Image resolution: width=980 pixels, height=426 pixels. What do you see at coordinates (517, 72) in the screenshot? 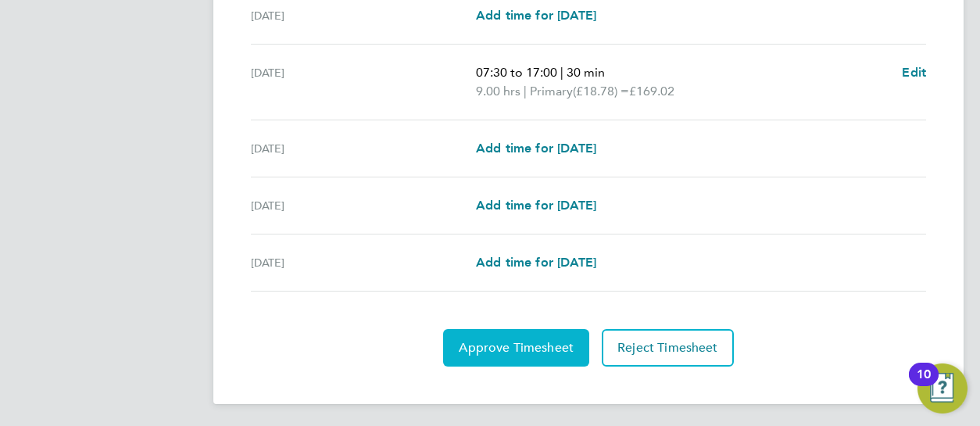
I see `span: 07:30 to 17:00` at bounding box center [517, 72].